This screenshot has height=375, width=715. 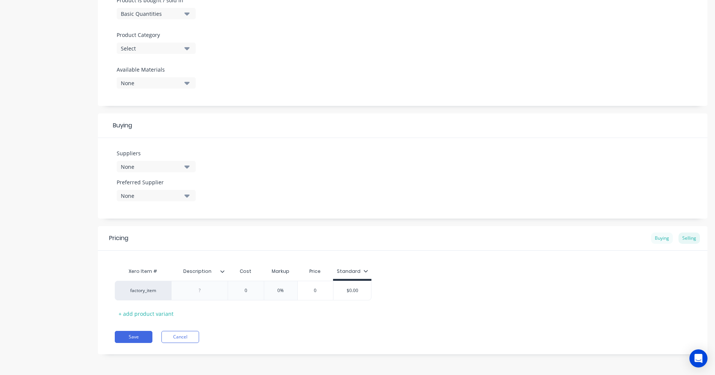 I want to click on div: Price, so click(x=315, y=271).